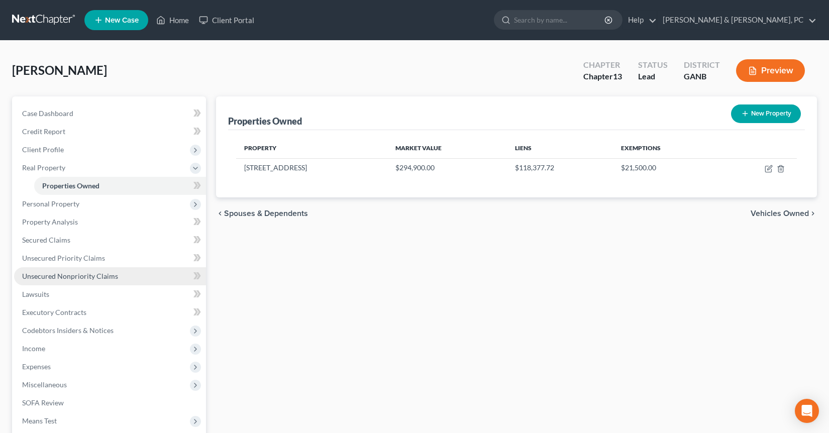 Image resolution: width=829 pixels, height=433 pixels. Describe the element at coordinates (784, 213) in the screenshot. I see `button: Vehicles Owned chevron_right` at that location.